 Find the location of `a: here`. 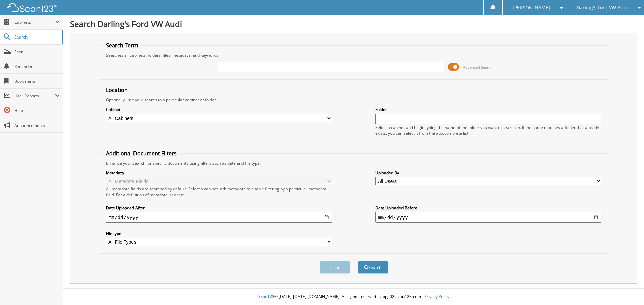

a: here is located at coordinates (181, 195).